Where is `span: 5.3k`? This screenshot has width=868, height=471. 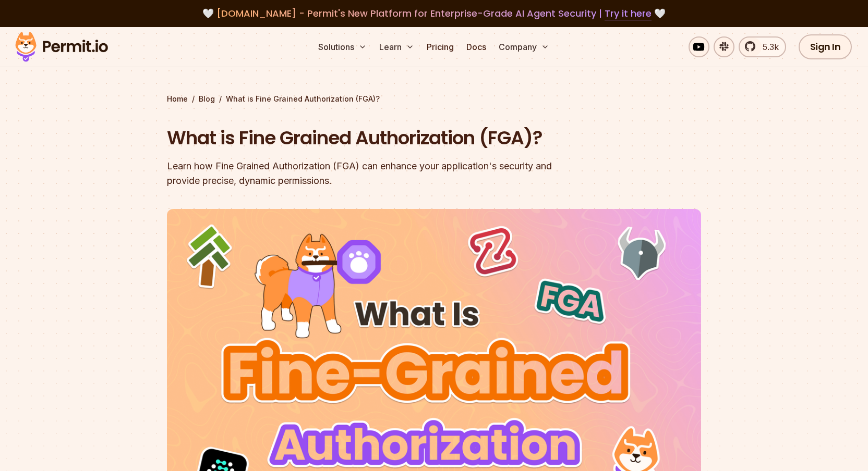 span: 5.3k is located at coordinates (768, 47).